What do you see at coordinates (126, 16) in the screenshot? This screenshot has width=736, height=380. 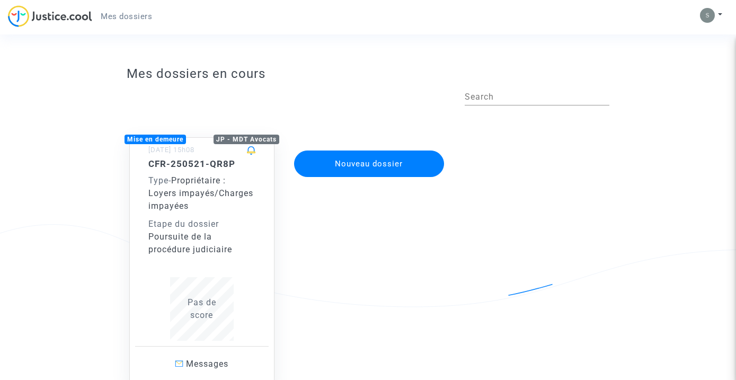 I see `span: Mes dossiers` at bounding box center [126, 16].